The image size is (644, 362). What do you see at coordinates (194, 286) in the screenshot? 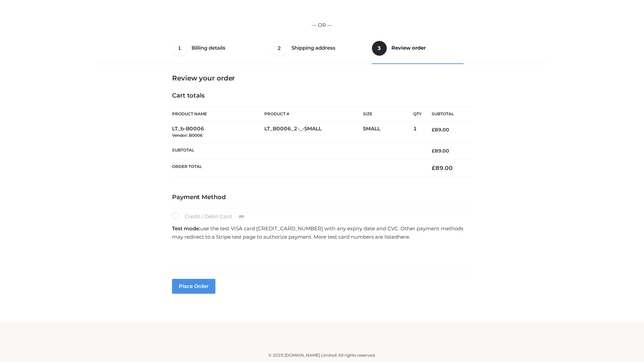
I see `button: Place order` at bounding box center [194, 286].